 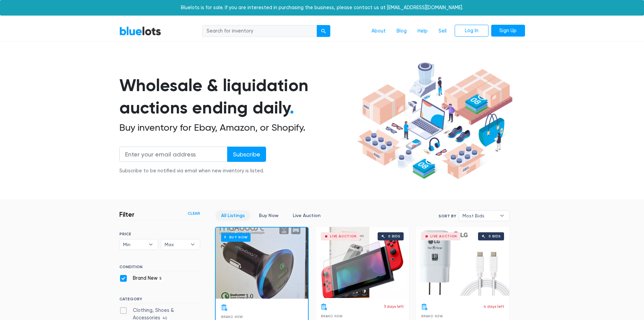 I want to click on span: 5, so click(x=161, y=278).